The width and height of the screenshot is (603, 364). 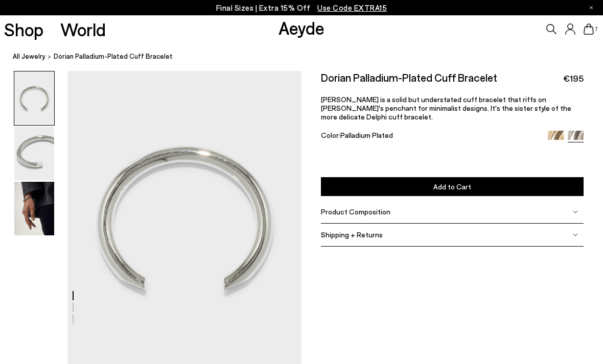 What do you see at coordinates (302, 8) in the screenshot?
I see `p: Final Sizes | Extra 15% Off` at bounding box center [302, 8].